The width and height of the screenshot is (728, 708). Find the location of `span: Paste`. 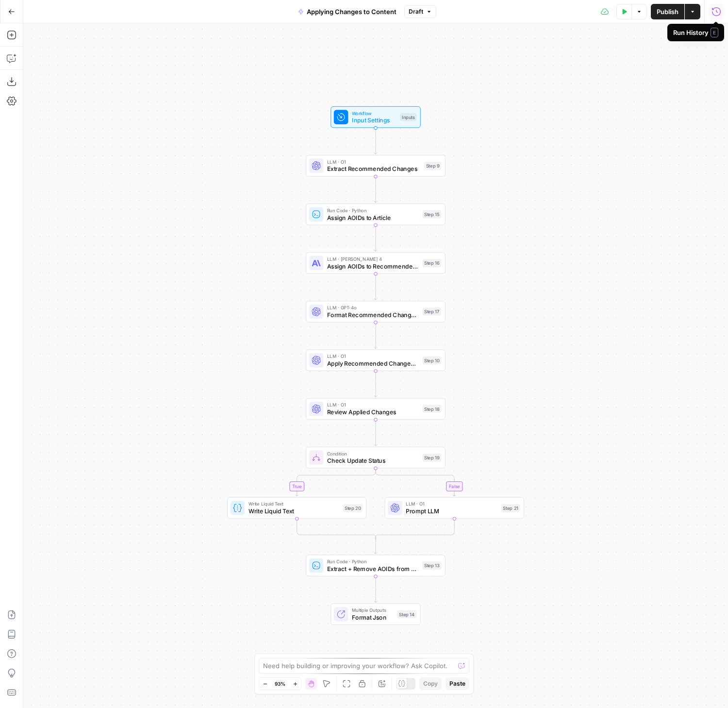

span: Paste is located at coordinates (457, 684).